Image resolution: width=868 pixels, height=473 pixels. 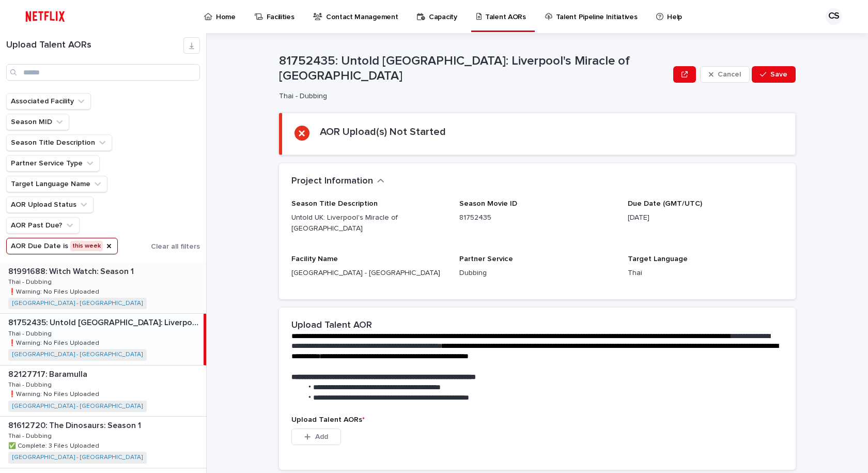 What do you see at coordinates (333, 182) in the screenshot?
I see `h2: Project Information` at bounding box center [333, 182].